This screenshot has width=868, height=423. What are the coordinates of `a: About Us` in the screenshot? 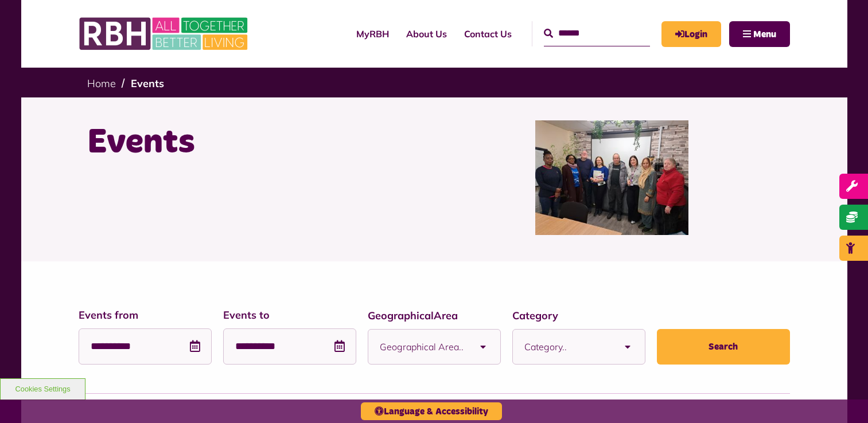 It's located at (426, 34).